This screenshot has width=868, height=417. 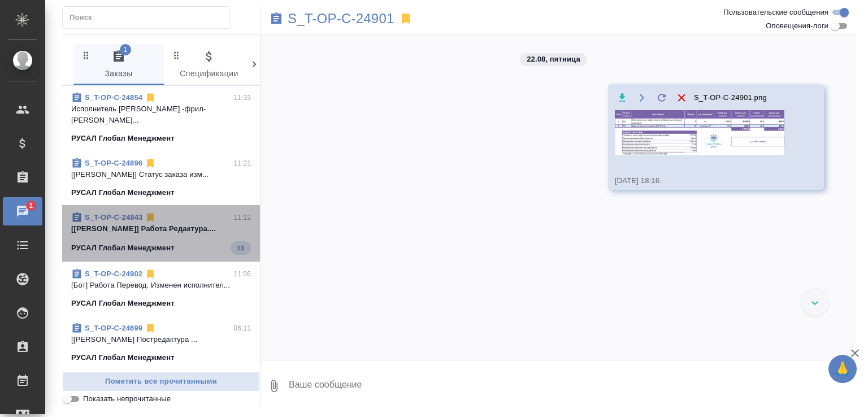 I want to click on a: 1, so click(x=23, y=211).